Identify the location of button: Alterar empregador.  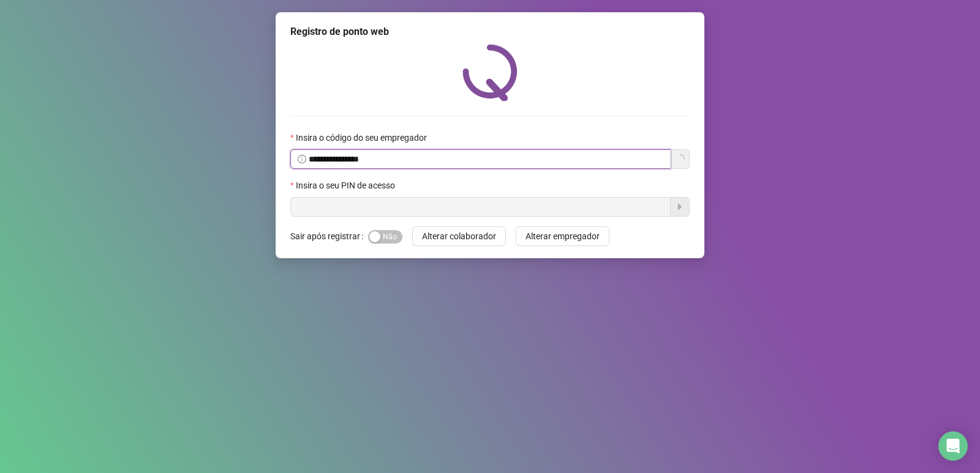
(562, 236).